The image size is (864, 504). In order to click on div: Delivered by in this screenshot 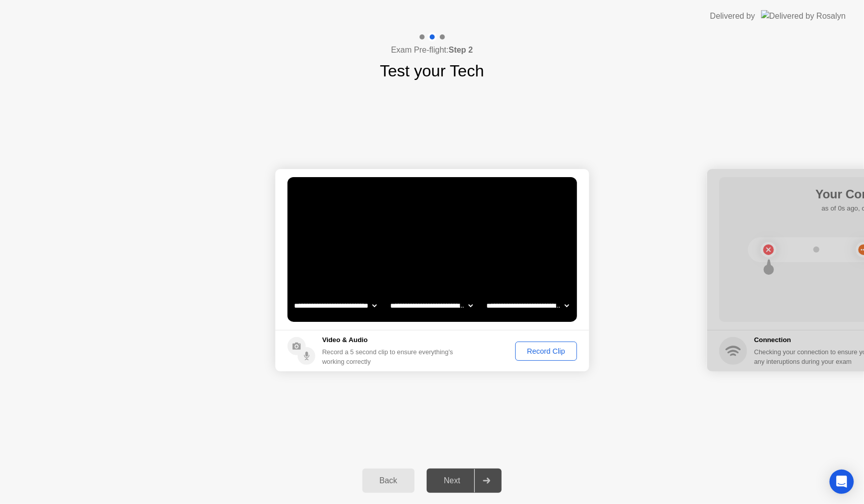, I will do `click(732, 17)`.